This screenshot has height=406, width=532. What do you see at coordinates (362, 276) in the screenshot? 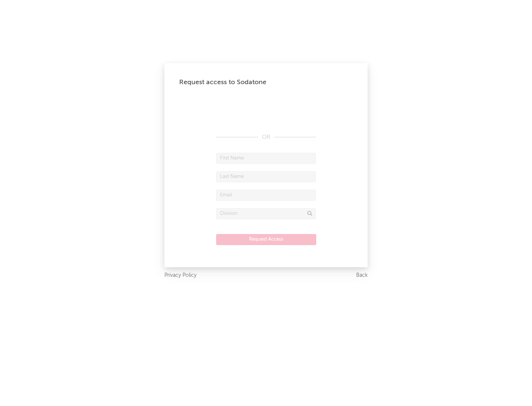
I see `a: Back` at bounding box center [362, 276].